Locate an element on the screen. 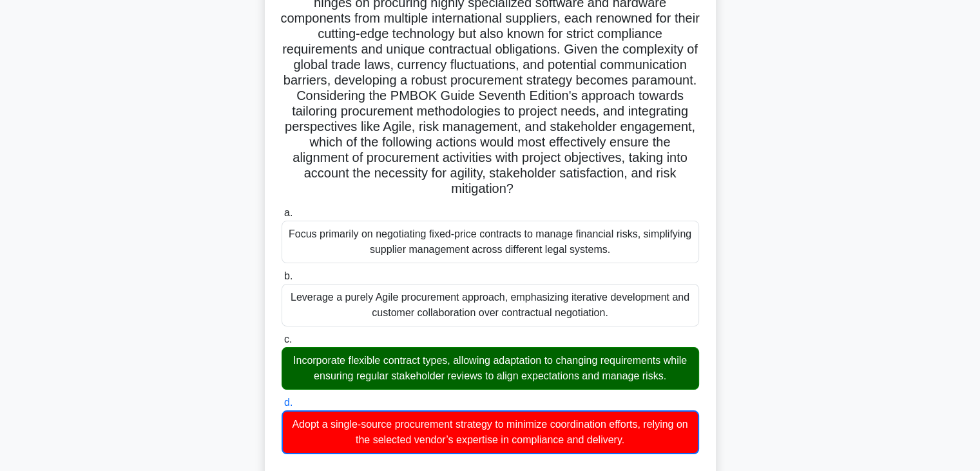 The width and height of the screenshot is (980, 471). div: Focus primarily on negotiating fixed-price contracts to manage financial risks, simplifying suppl... is located at coordinates (490, 242).